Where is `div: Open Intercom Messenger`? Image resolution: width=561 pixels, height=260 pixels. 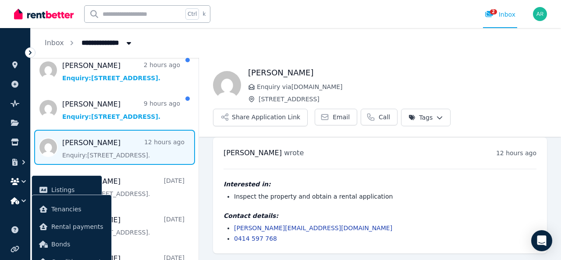 div: Open Intercom Messenger is located at coordinates (542, 241).